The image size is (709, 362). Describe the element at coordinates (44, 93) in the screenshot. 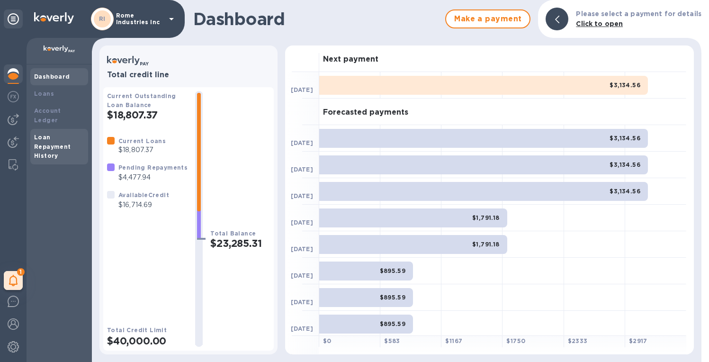

I see `b: Loans` at that location.